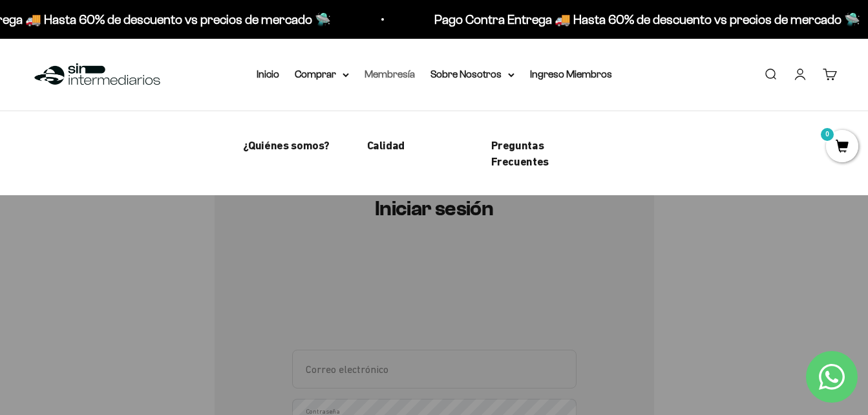  Describe the element at coordinates (390, 74) in the screenshot. I see `a: Membresía` at that location.